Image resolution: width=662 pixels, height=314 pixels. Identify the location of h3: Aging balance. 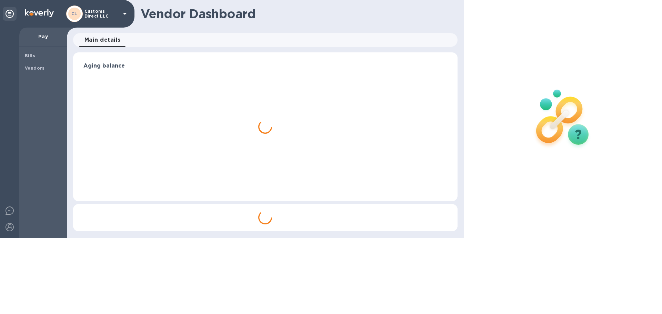
(265, 66).